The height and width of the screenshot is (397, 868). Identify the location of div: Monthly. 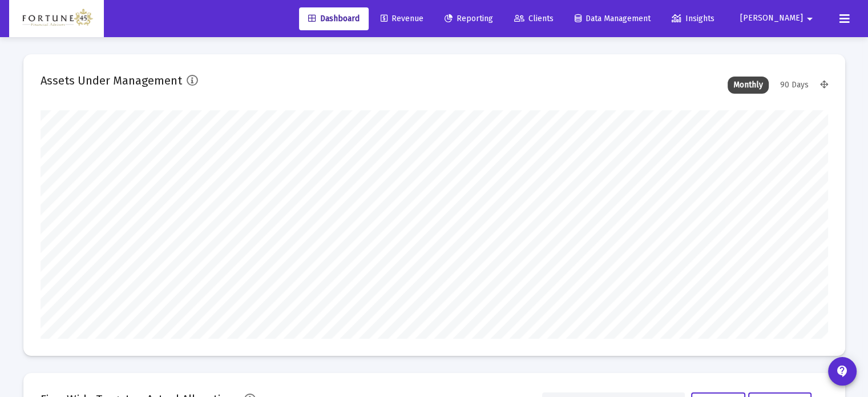
(748, 85).